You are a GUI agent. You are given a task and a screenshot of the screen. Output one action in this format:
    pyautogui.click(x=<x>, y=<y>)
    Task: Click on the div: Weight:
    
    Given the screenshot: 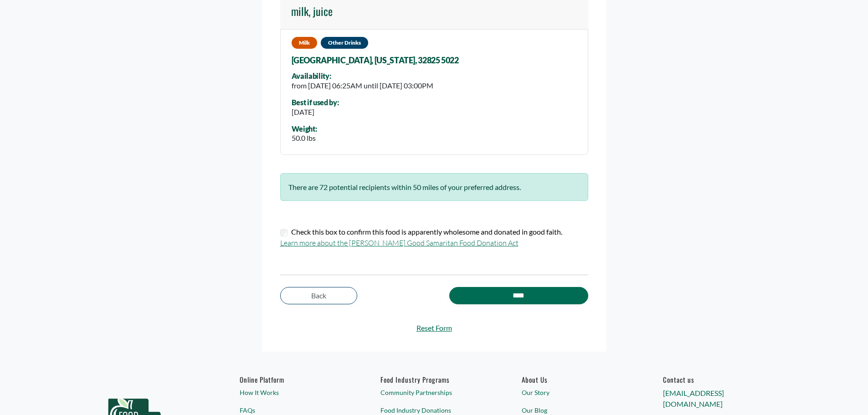 What is the action you would take?
    pyautogui.click(x=305, y=129)
    